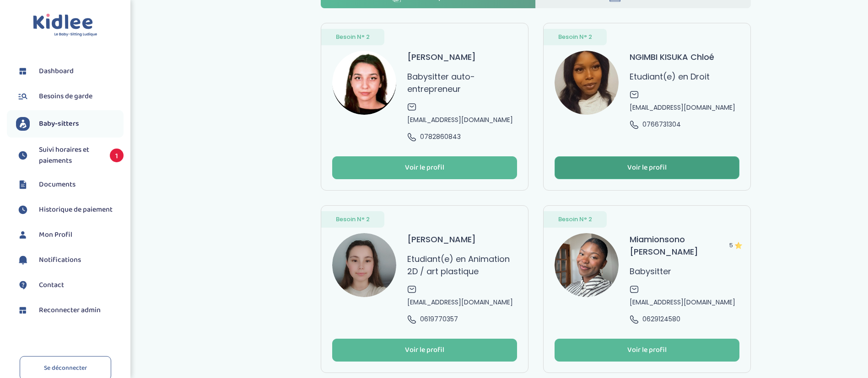 This screenshot has height=378, width=868. Describe the element at coordinates (23, 235) in the screenshot. I see `img: profil.svg` at that location.